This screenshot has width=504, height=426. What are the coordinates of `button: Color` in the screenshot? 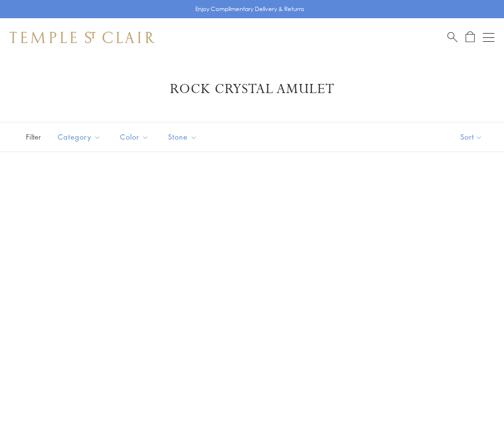 It's located at (135, 136).